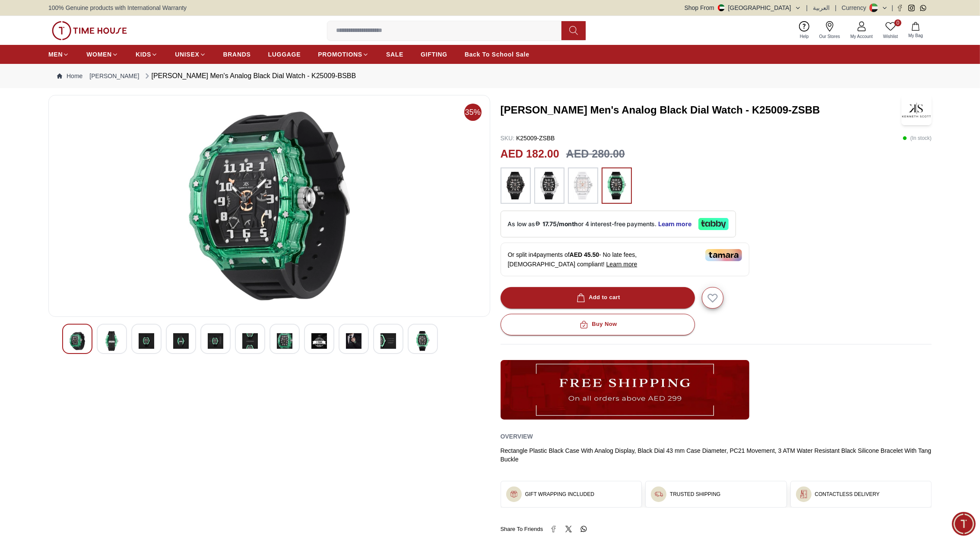  Describe the element at coordinates (622, 264) in the screenshot. I see `span: Learn more` at that location.